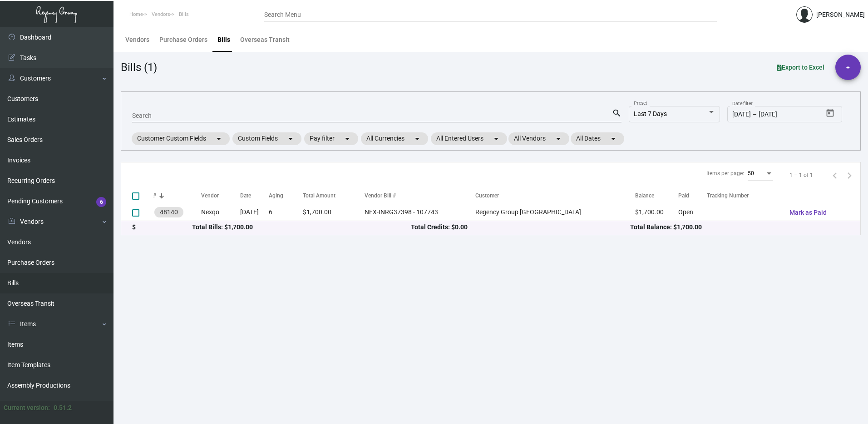 The image size is (868, 424). I want to click on span: Bills, so click(184, 14).